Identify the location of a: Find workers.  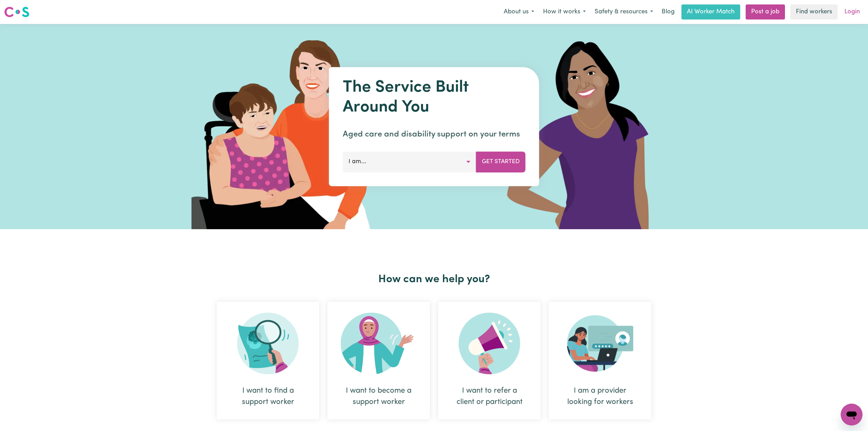
(814, 12).